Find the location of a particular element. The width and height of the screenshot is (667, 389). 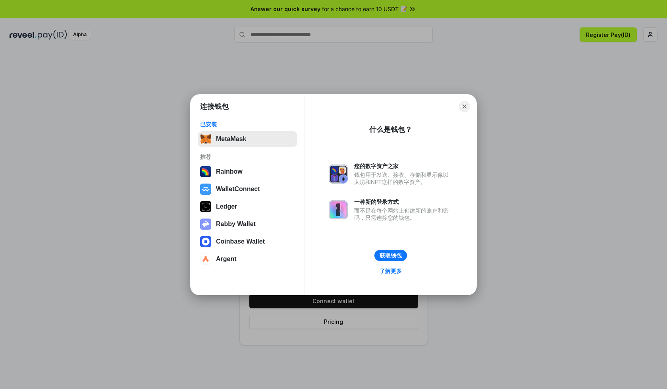

img: svg+xml,%3Csvg%20xmlns%3D%22http%3A%2F%2Fwww.w3.org%2F2000%2Fsvg%22%20width%3D%2228%22%20height%3... is located at coordinates (206, 206).